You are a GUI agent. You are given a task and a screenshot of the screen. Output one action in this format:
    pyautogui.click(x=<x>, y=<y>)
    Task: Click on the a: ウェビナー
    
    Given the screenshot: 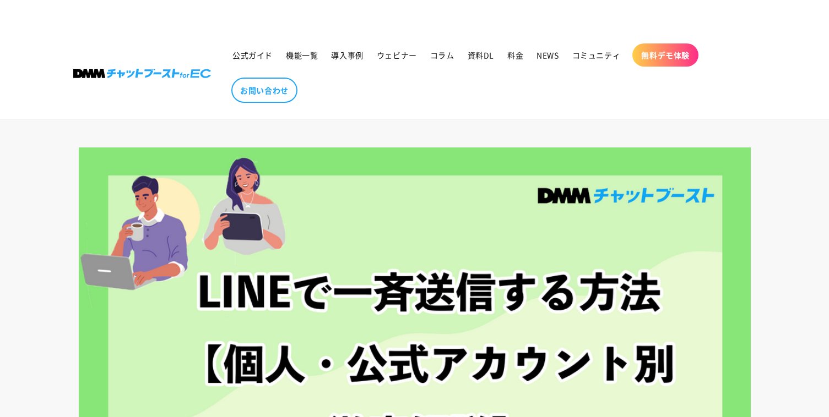 What is the action you would take?
    pyautogui.click(x=396, y=55)
    